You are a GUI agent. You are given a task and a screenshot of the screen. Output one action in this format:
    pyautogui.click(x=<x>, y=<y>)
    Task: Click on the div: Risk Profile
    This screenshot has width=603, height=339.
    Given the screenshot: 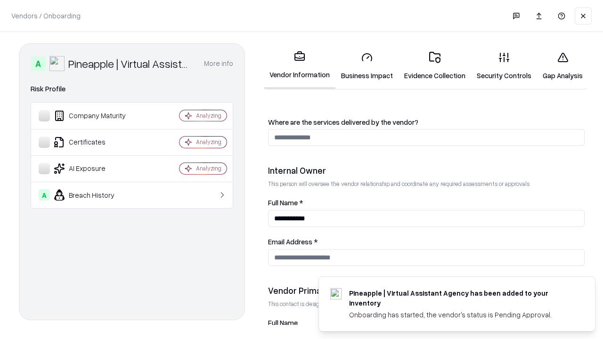 What is the action you would take?
    pyautogui.click(x=132, y=89)
    